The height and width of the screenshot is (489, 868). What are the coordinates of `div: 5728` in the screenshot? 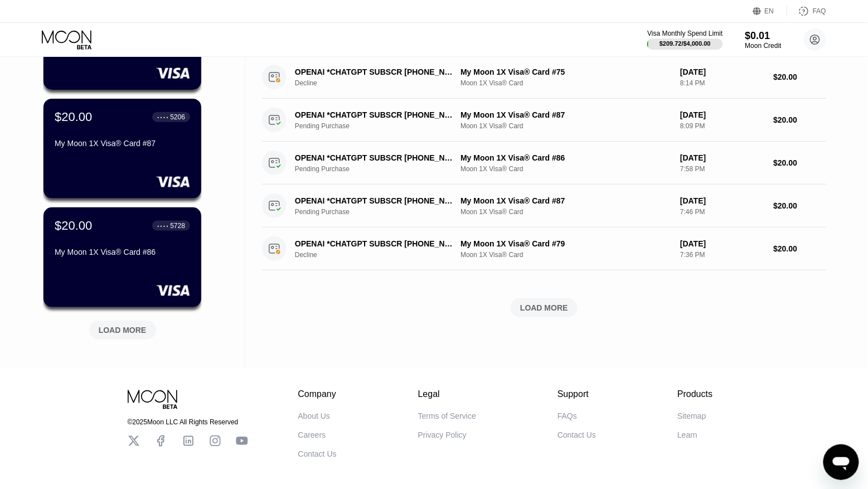 It's located at (177, 226).